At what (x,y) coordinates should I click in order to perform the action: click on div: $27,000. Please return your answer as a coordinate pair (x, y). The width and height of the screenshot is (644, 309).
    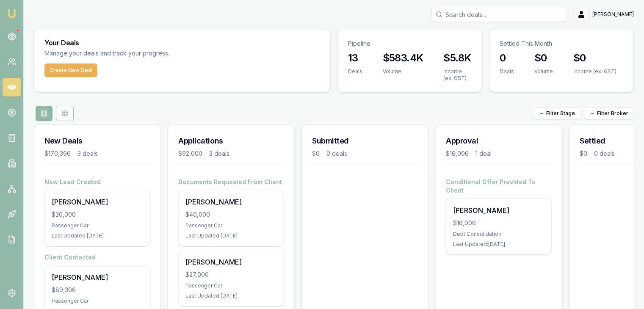
    Looking at the image, I should click on (231, 275).